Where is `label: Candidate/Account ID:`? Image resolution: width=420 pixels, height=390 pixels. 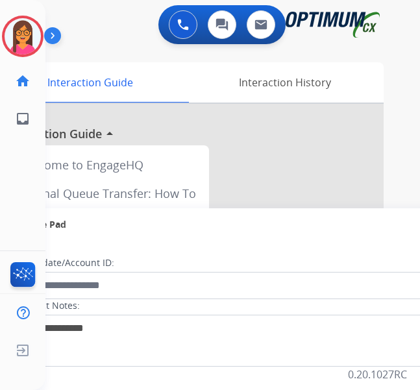
label: Candidate/Account ID: is located at coordinates (66, 263).